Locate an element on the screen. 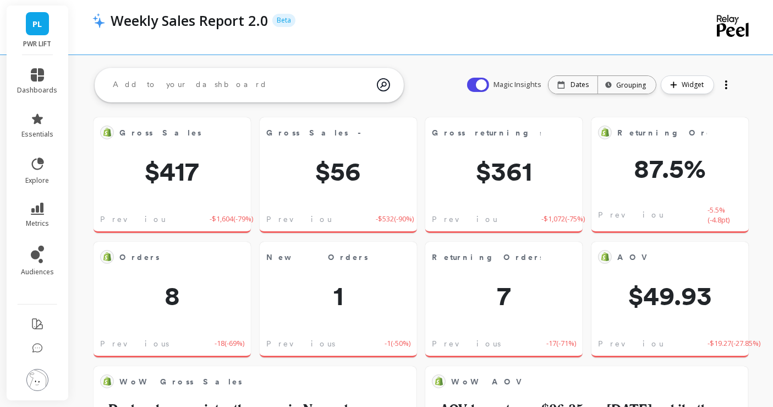 Image resolution: width=773 pixels, height=407 pixels. p: Dates is located at coordinates (580, 85).